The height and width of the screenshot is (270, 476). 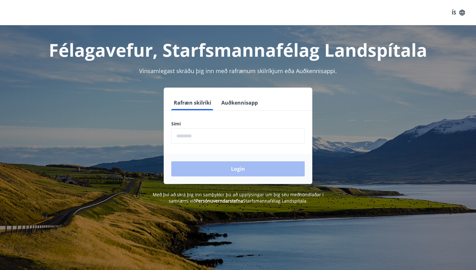 What do you see at coordinates (239, 103) in the screenshot?
I see `button: Auðkennisapp` at bounding box center [239, 103].